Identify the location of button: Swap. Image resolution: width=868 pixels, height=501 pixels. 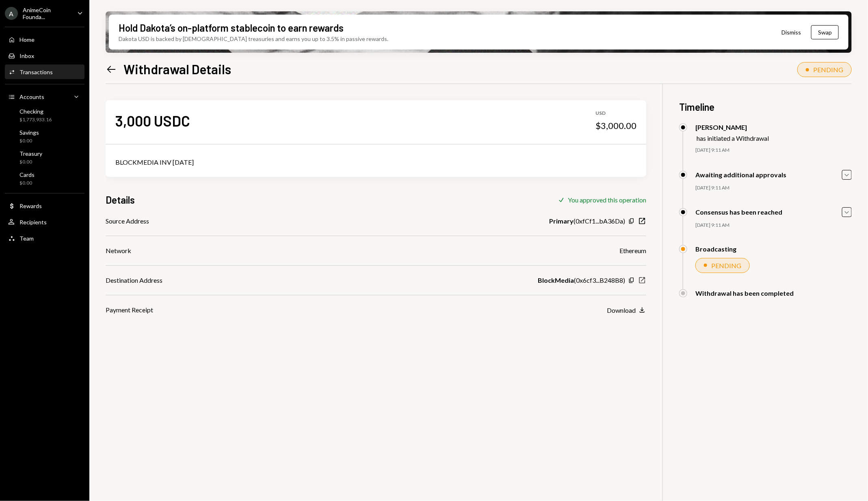
(825, 32).